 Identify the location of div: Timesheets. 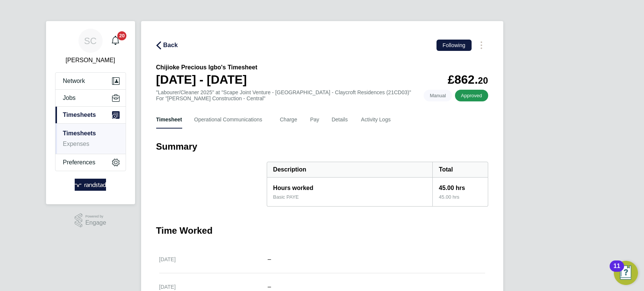
(90, 138).